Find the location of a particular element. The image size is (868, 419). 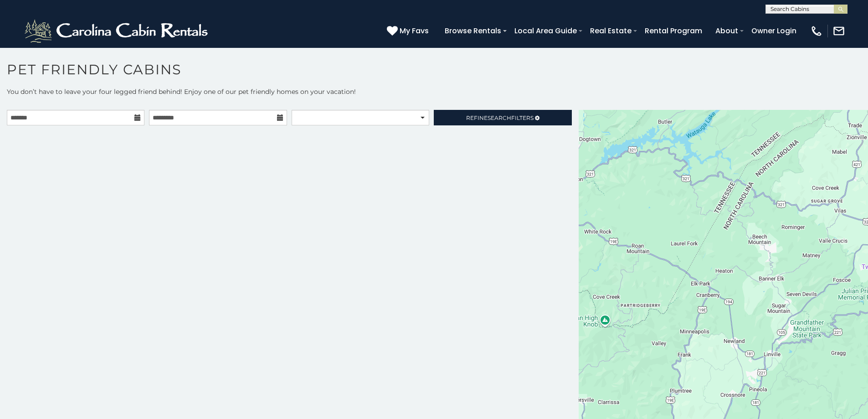

a: Owner Login is located at coordinates (773, 31).